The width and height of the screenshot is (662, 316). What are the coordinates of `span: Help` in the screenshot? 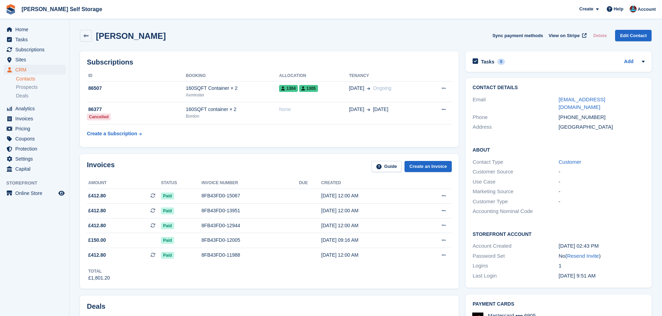 It's located at (618, 9).